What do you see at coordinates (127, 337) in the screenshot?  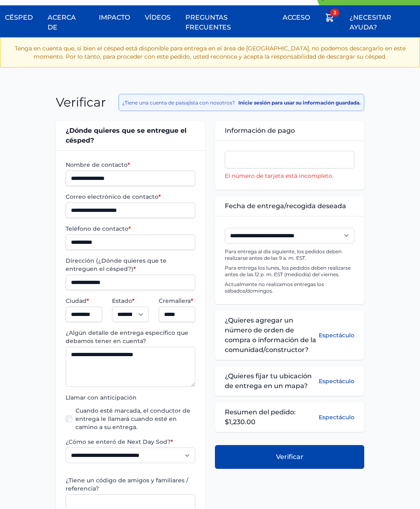 I see `font: ¿Algún detalle de entrega específico que debamos tener en cuenta?` at bounding box center [127, 337].